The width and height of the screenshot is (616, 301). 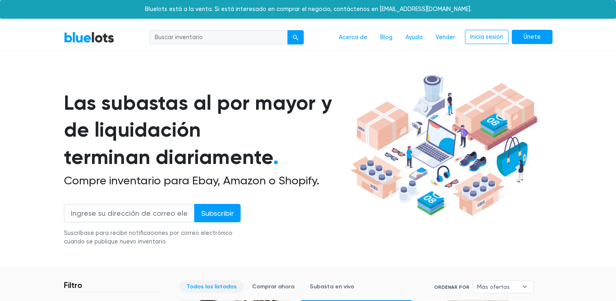 What do you see at coordinates (198, 129) in the screenshot?
I see `font: Las subastas al por mayor y de liquidación terminan diariamente` at bounding box center [198, 129].